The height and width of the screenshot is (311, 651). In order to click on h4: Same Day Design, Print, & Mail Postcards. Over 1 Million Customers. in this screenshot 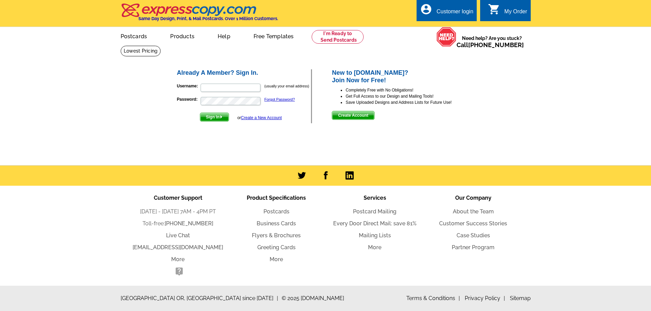, I will do `click(208, 18)`.